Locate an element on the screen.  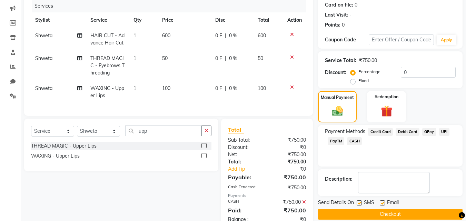
th: Price is located at coordinates (184, 20).